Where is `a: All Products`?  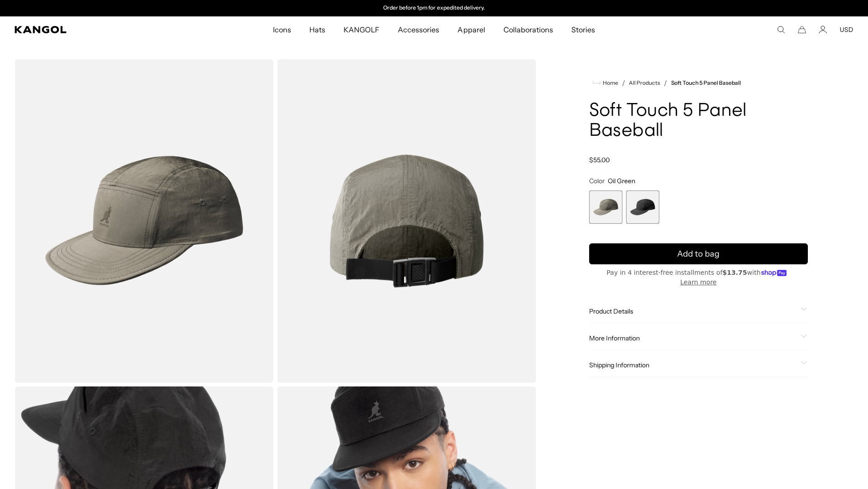 a: All Products is located at coordinates (644, 82).